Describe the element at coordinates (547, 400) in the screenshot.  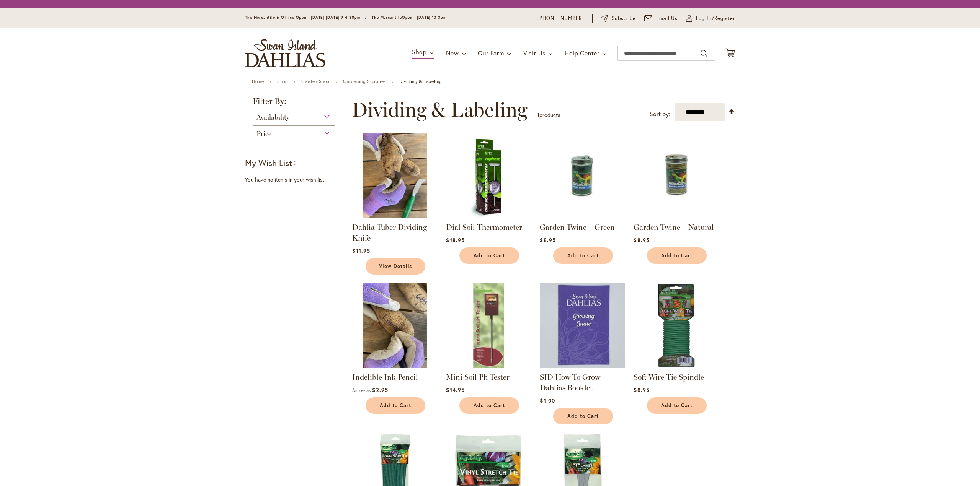
I see `span: $1.00` at that location.